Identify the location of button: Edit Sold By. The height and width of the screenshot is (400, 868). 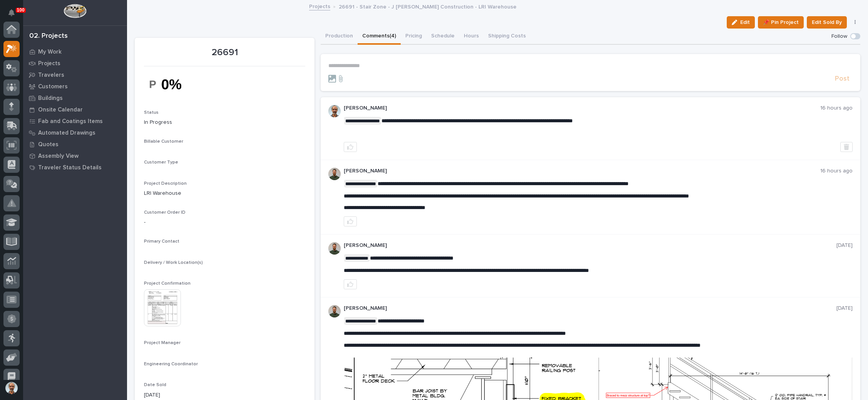
(827, 23).